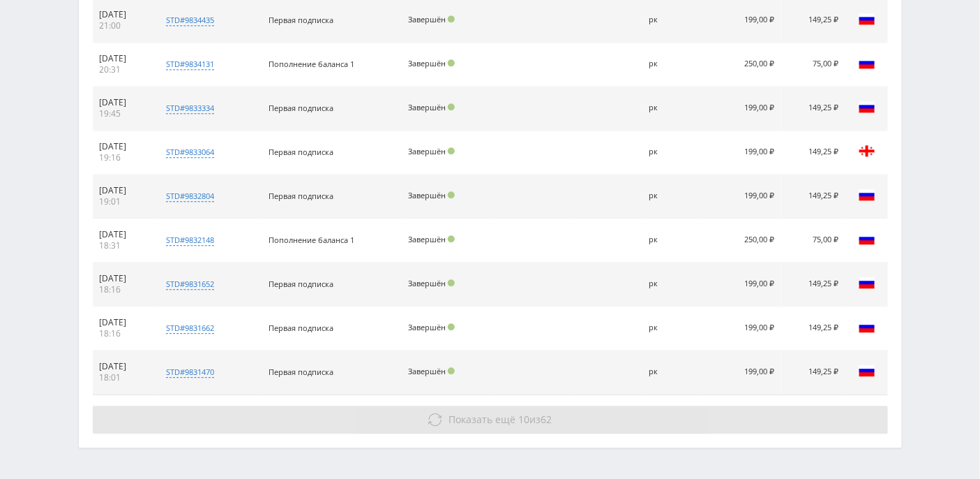 Image resolution: width=980 pixels, height=479 pixels. I want to click on div: std#9832148, so click(189, 240).